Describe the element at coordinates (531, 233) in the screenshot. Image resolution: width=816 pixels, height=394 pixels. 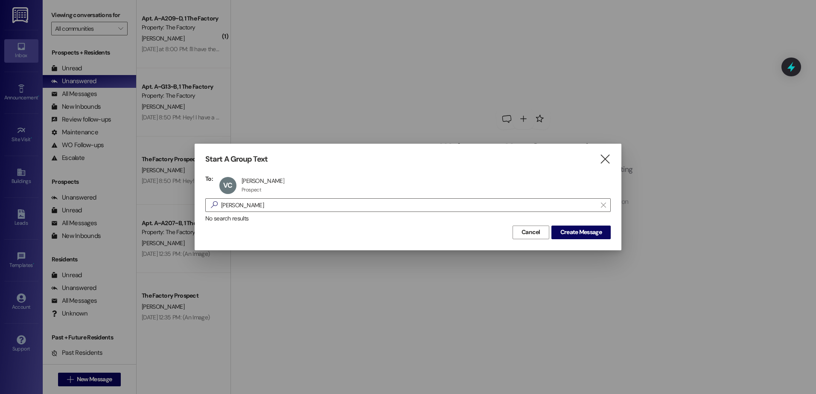
I see `button: Cancel` at that location.